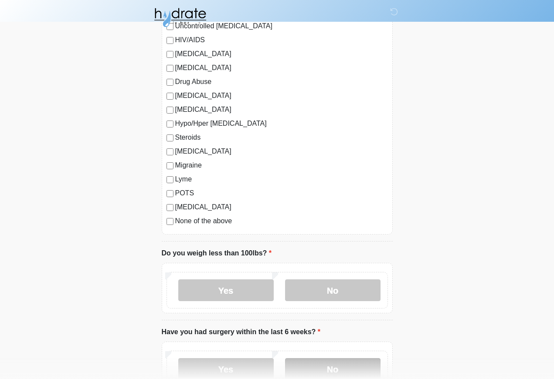 This screenshot has width=554, height=379. I want to click on label: Steroids, so click(281, 138).